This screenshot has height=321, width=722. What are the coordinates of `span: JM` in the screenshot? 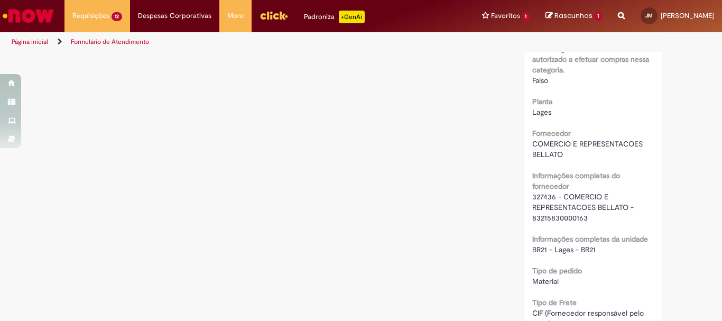 It's located at (649, 15).